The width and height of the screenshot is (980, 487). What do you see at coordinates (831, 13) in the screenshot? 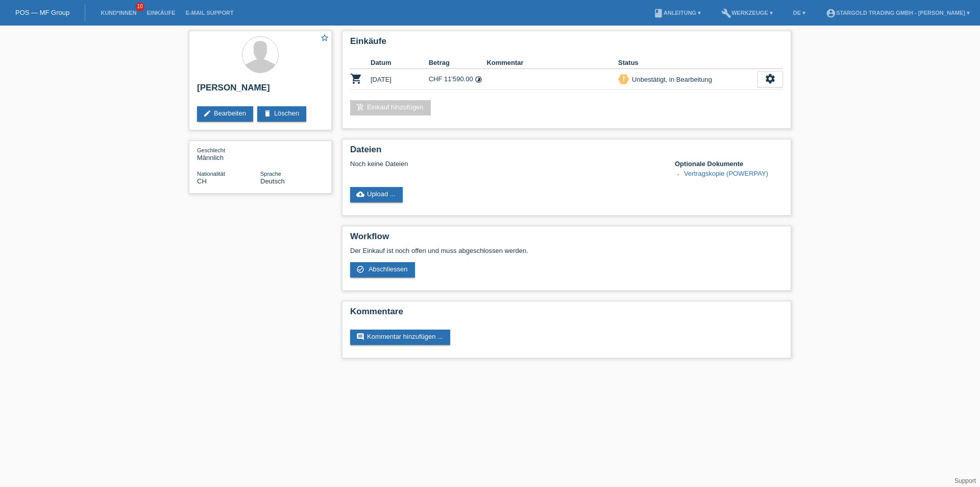
I see `i: account_circle` at bounding box center [831, 13].